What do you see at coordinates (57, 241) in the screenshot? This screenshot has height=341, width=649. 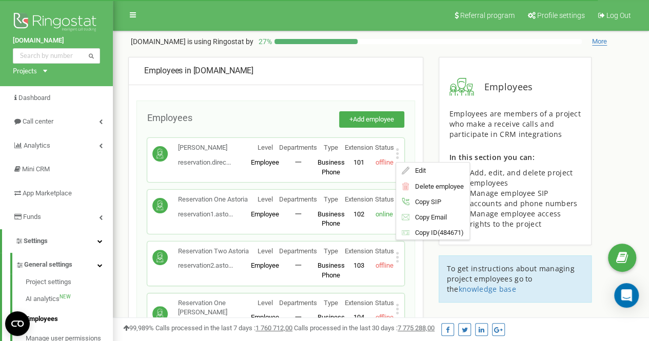 I see `a: Settings` at bounding box center [57, 241].